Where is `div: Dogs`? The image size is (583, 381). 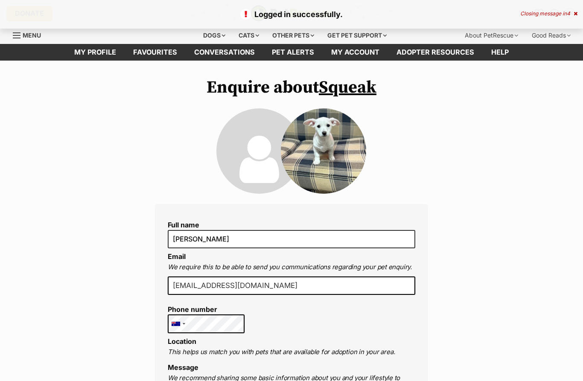
div: Dogs is located at coordinates (214, 35).